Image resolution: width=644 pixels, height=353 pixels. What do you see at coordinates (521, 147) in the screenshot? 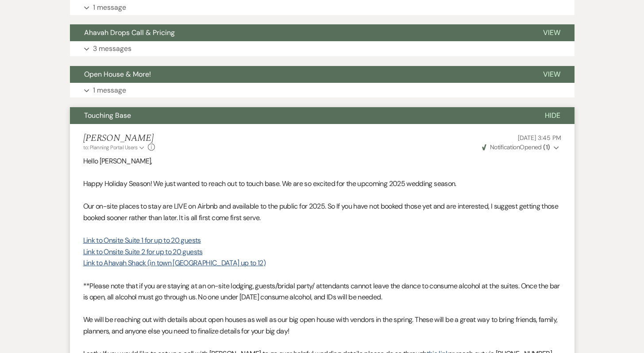
I see `button: NotificationOpened (1)` at bounding box center [521, 147].